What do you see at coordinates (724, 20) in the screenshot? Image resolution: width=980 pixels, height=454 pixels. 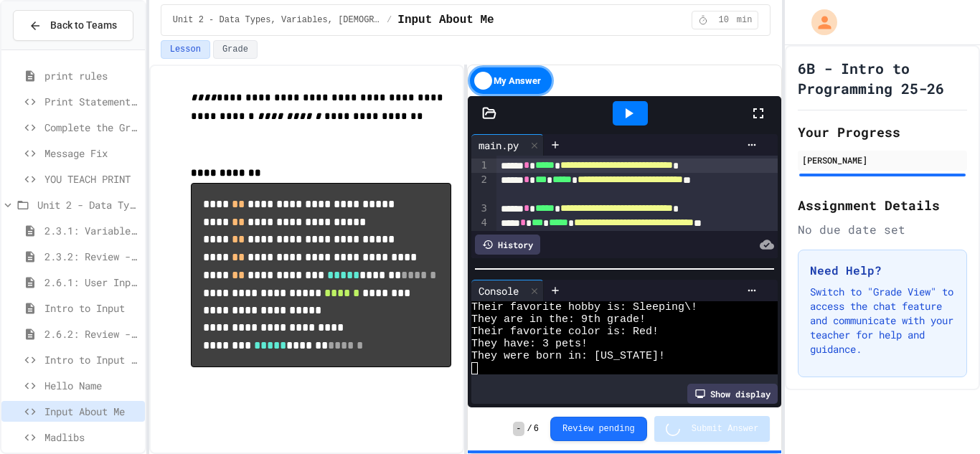 I see `span: 10` at bounding box center [724, 20].